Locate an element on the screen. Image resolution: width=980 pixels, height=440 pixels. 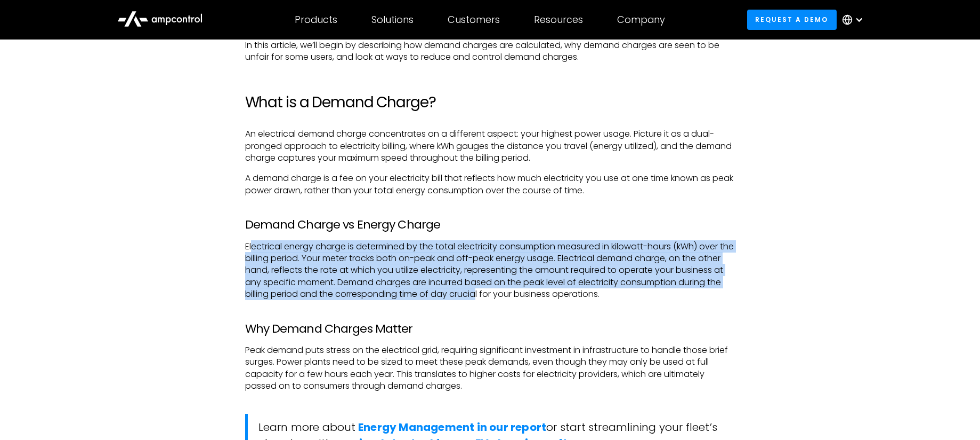
div: Solutions is located at coordinates (392, 19).